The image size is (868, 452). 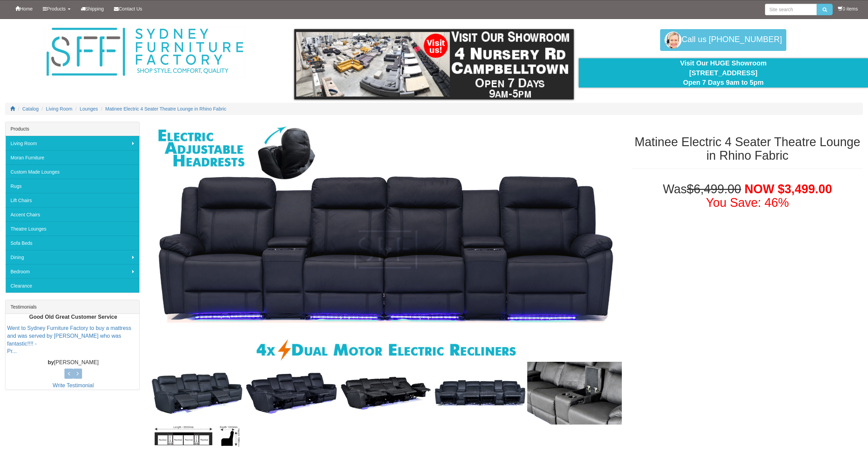 I want to click on h1: Matinee Electric 4 Seater Theatre Lounge in Rhino Fabric, so click(x=748, y=148).